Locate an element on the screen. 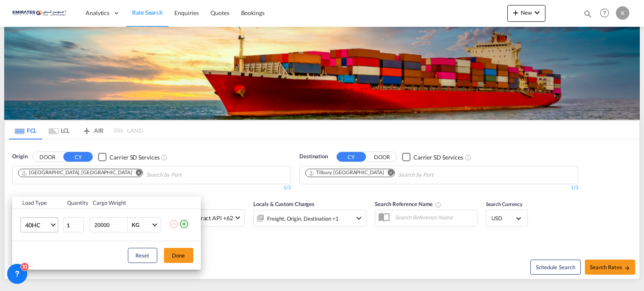 The image size is (644, 291). input: Qty is located at coordinates (73, 225).